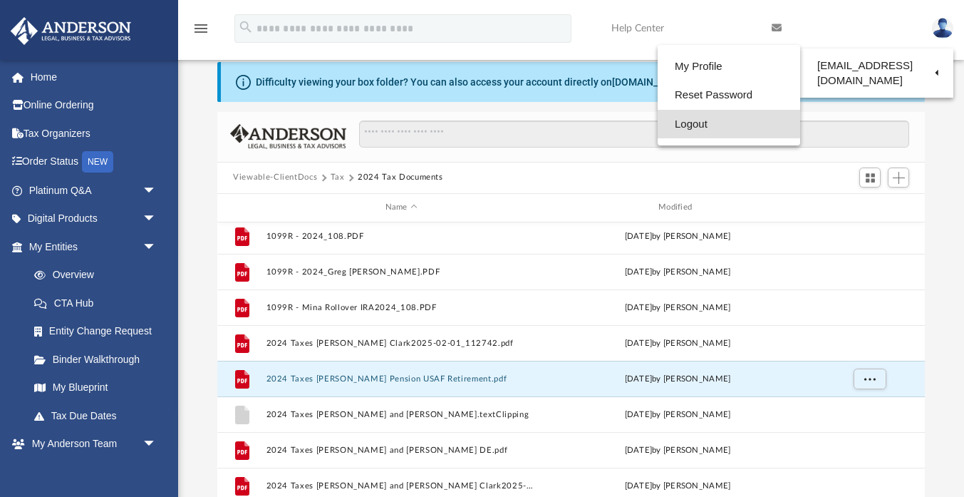  What do you see at coordinates (899, 177) in the screenshot?
I see `button: Add` at bounding box center [899, 177].